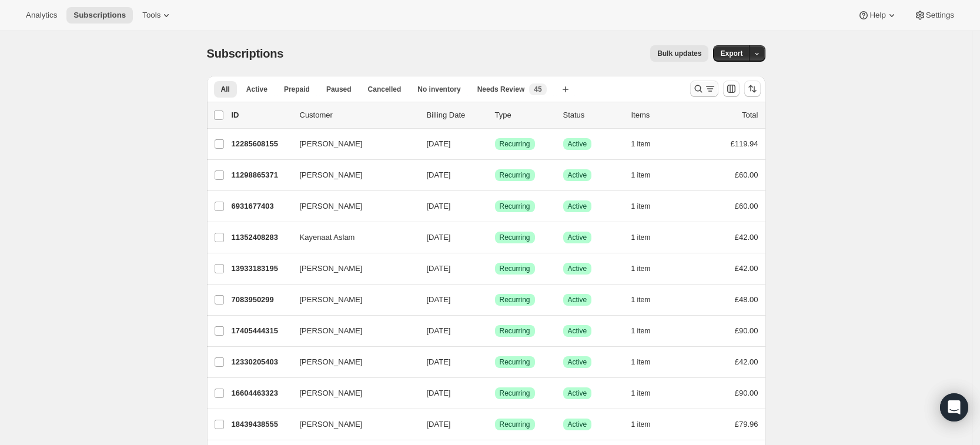 The height and width of the screenshot is (445, 980). Describe the element at coordinates (157, 15) in the screenshot. I see `button: Tools` at that location.